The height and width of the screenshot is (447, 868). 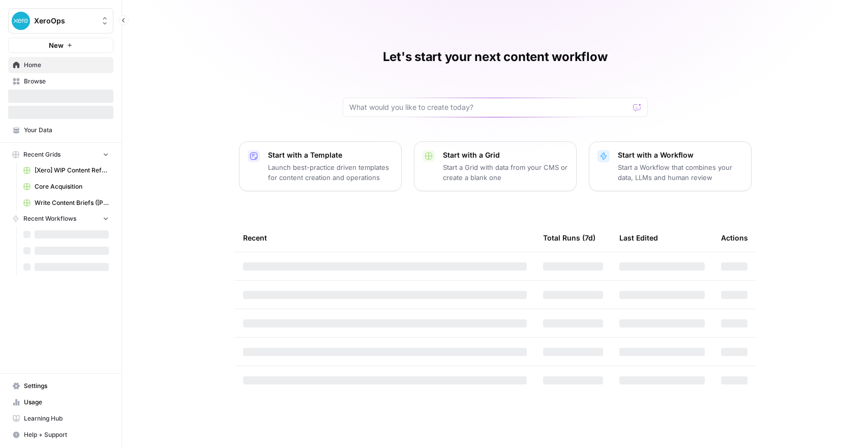 What do you see at coordinates (680, 172) in the screenshot?
I see `p: Start a Workflow that combines your data, LLMs and human review` at bounding box center [680, 172].